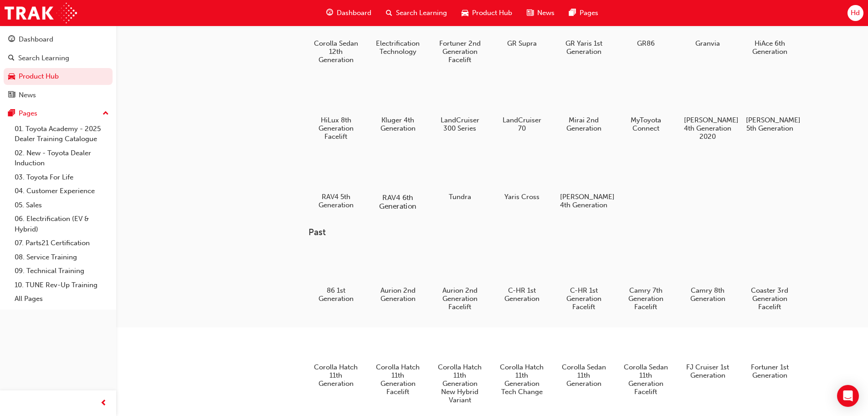  What do you see at coordinates (589, 13) in the screenshot?
I see `span: Pages` at bounding box center [589, 13].